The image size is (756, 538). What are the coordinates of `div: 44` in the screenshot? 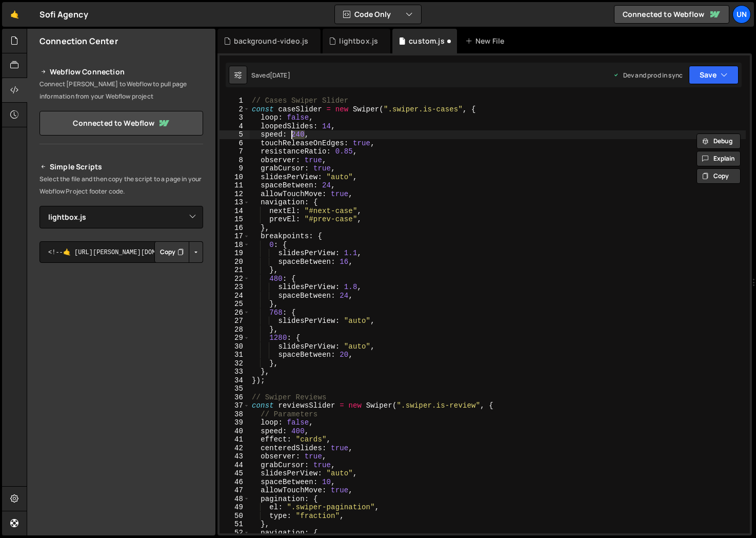 It's located at (235, 465).